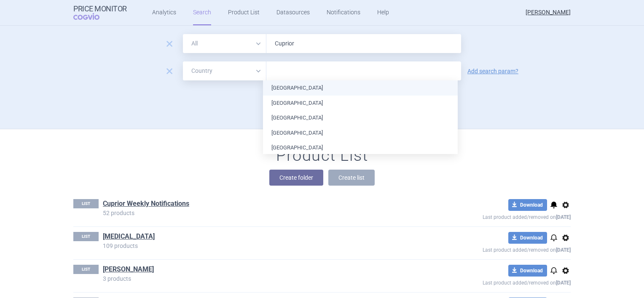  Describe the element at coordinates (129, 237) in the screenshot. I see `h1: Isturisa` at that location.